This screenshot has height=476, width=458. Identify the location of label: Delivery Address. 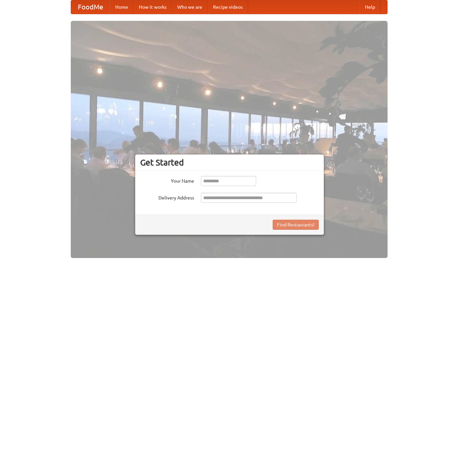
(167, 197).